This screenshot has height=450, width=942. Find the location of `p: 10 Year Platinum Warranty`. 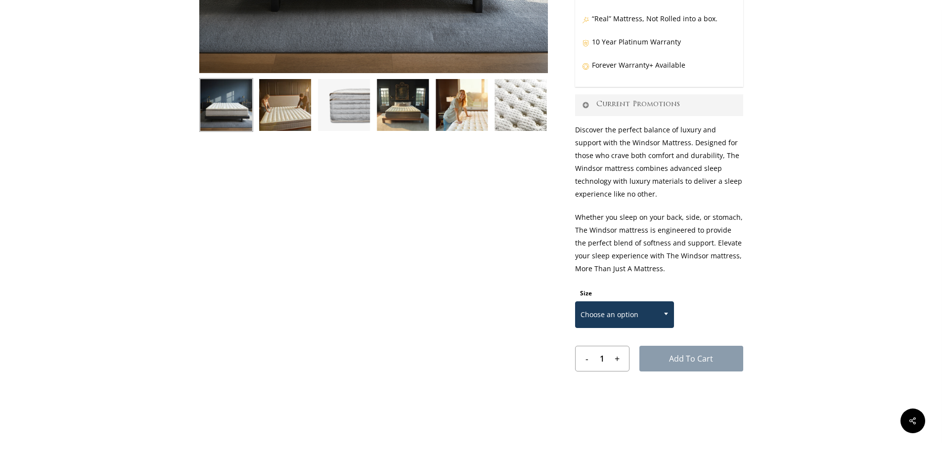

p: 10 Year Platinum Warranty is located at coordinates (659, 47).